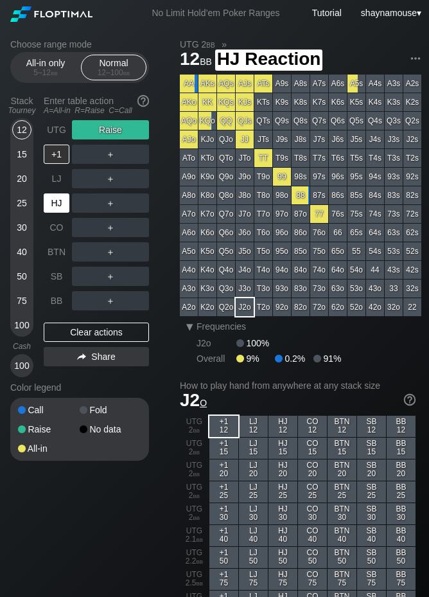 This screenshot has width=429, height=597. Describe the element at coordinates (57, 252) in the screenshot. I see `div: BTN` at that location.